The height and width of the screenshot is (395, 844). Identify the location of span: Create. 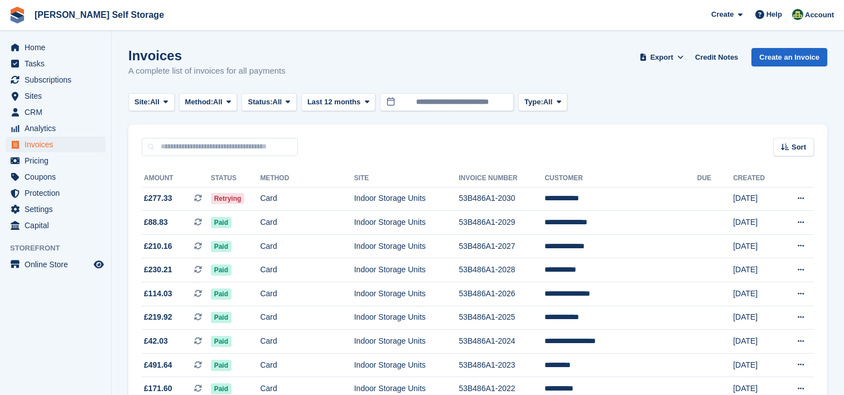
(722, 15).